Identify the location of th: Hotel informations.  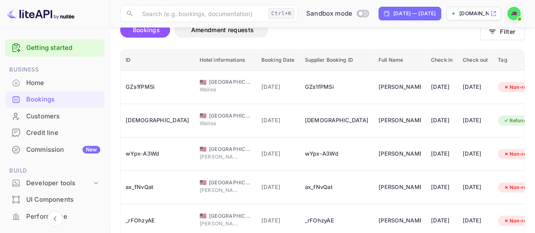
(225, 60).